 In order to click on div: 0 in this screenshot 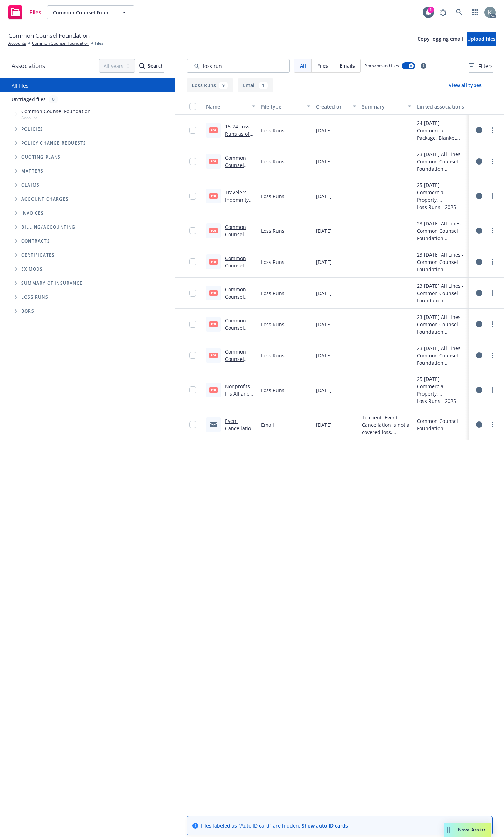, I will do `click(54, 99)`.